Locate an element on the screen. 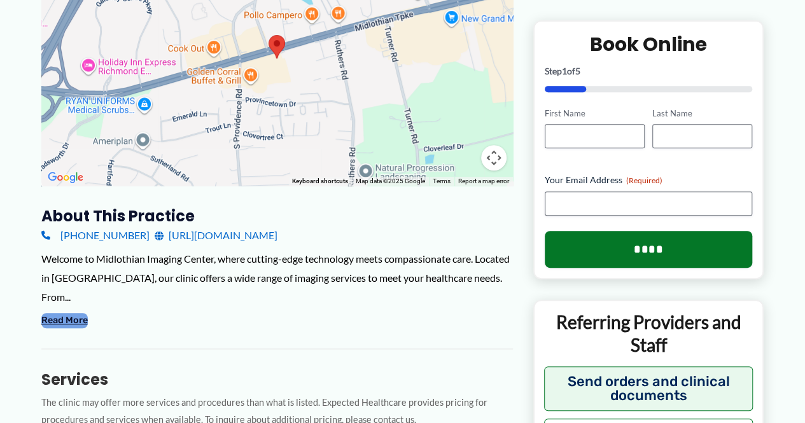  a: Report a map error is located at coordinates (483, 181).